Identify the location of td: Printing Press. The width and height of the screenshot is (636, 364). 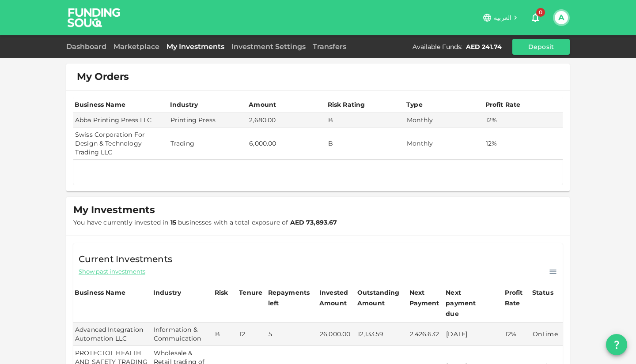
(208, 120).